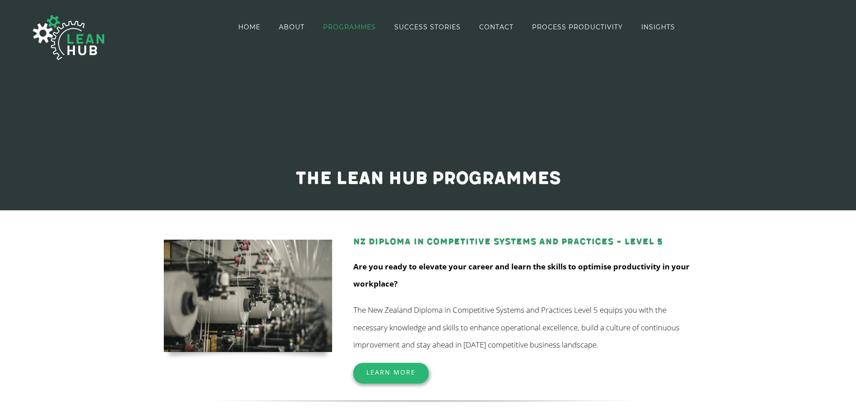 This screenshot has width=856, height=417. Describe the element at coordinates (496, 27) in the screenshot. I see `span: CONTACT` at that location.